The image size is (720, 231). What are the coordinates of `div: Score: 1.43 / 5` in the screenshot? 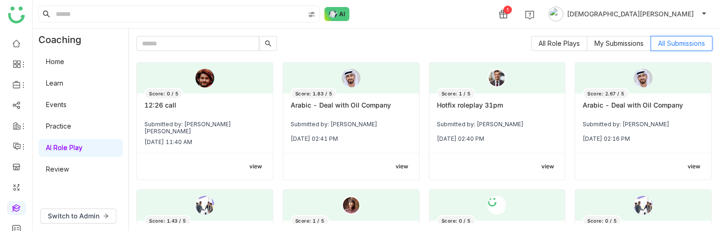 It's located at (167, 221).